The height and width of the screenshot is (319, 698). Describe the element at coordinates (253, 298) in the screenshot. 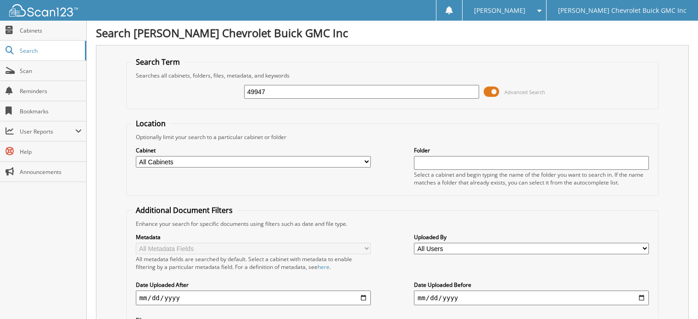

I see `input: start` at that location.